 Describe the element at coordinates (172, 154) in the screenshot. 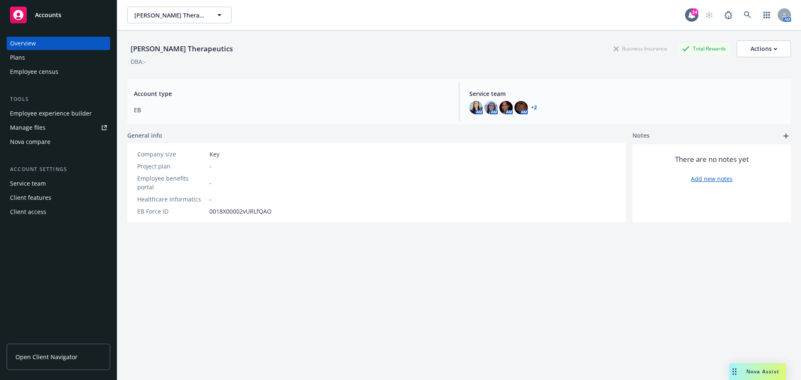

I see `div: Company size` at that location.